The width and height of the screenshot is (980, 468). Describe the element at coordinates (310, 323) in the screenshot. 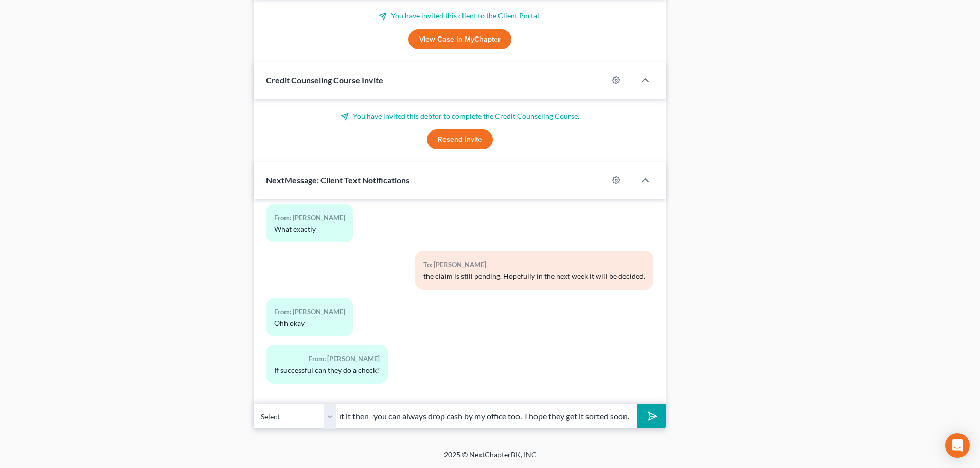

I see `div: Ohh okay` at that location.